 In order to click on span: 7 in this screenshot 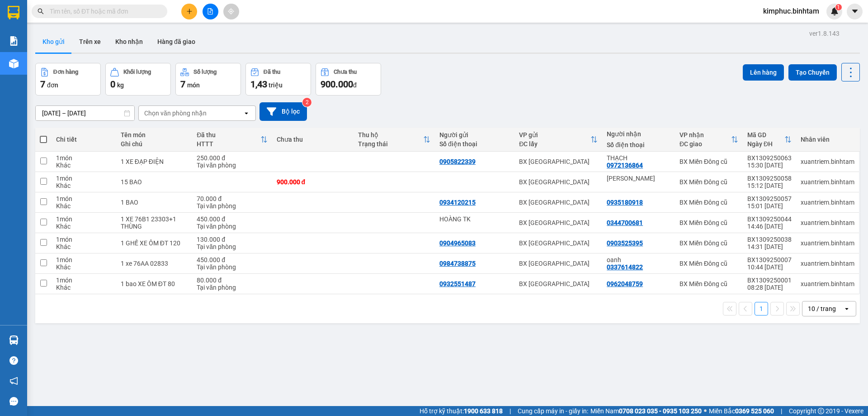, I will do `click(183, 84)`.